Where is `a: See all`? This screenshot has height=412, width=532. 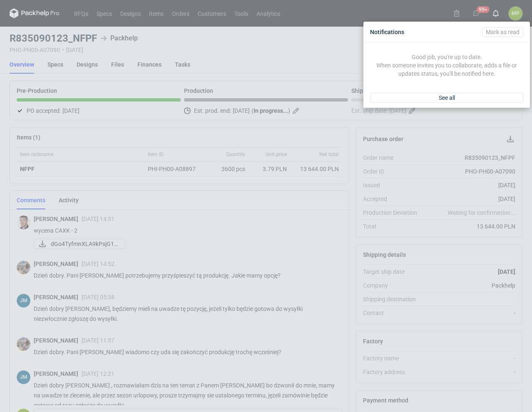
a: See all is located at coordinates (447, 98).